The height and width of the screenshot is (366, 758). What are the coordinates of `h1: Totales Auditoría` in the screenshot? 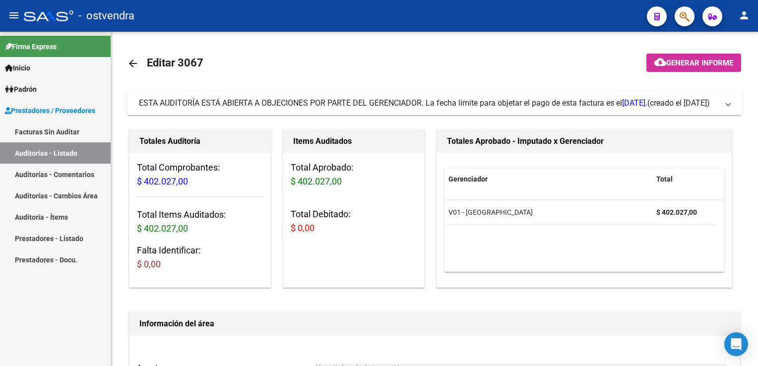 It's located at (200, 141).